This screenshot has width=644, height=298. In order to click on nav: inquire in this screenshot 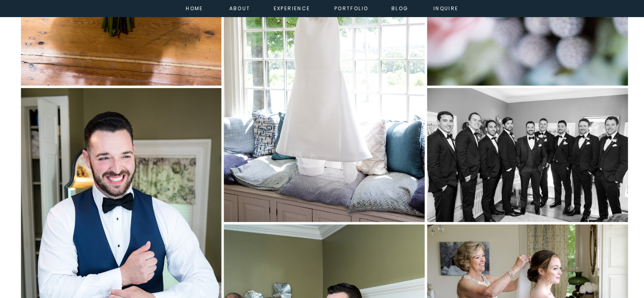, I will do `click(446, 8)`.